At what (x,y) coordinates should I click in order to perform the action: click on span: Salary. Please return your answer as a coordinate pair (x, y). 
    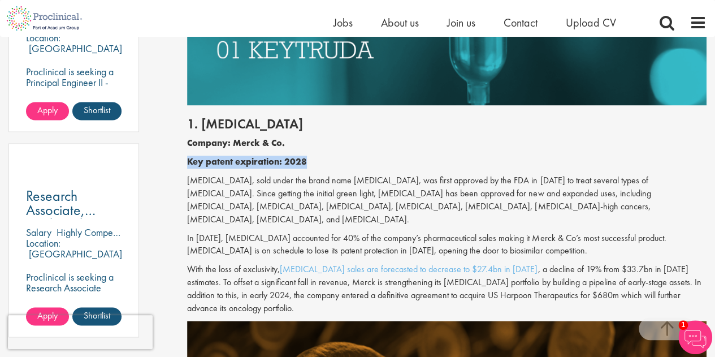
    Looking at the image, I should click on (38, 232).